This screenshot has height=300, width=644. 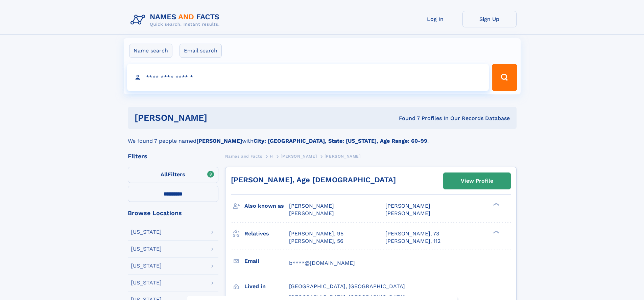 What do you see at coordinates (164, 174) in the screenshot?
I see `span: All` at bounding box center [164, 174].